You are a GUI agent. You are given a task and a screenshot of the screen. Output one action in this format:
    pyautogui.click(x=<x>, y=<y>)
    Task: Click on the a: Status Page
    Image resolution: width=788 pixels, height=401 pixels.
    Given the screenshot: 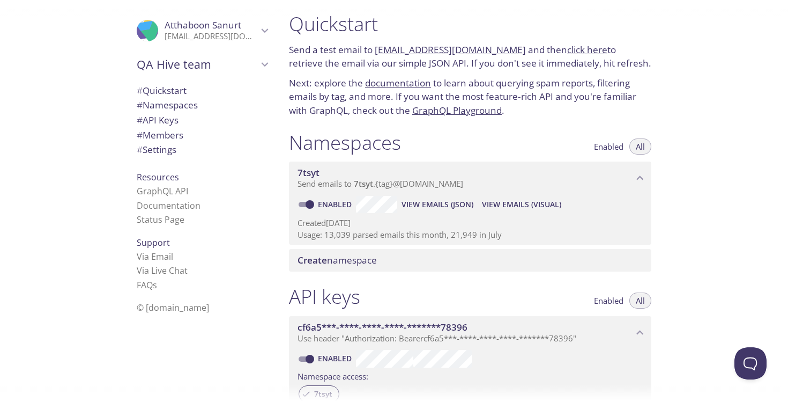 What is the action you would take?
    pyautogui.click(x=160, y=219)
    